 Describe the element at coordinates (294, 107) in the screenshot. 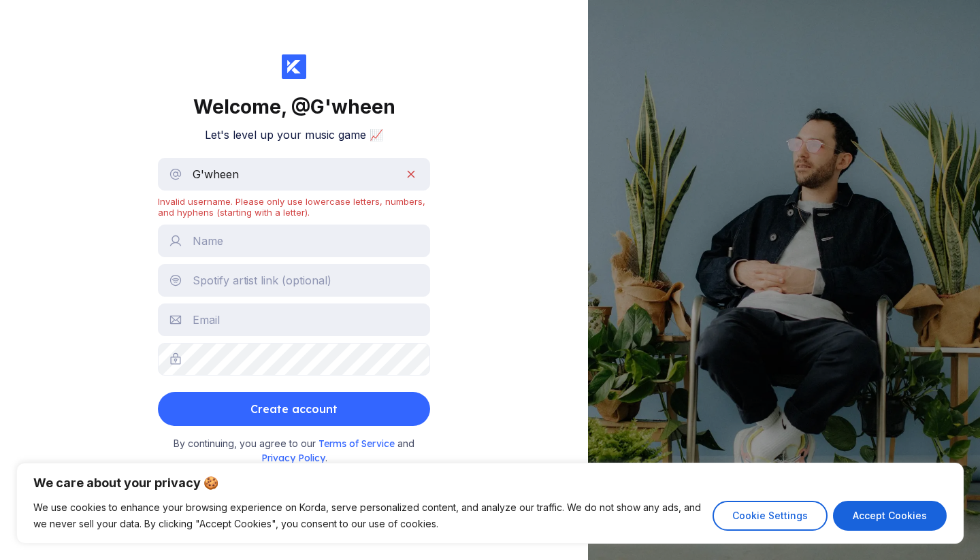

I see `div: Welcome,` at that location.